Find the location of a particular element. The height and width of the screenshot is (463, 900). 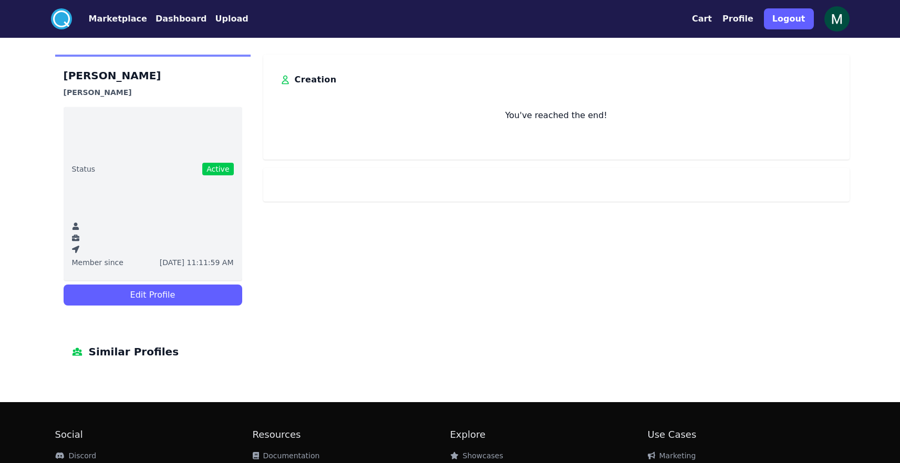

button: Upload is located at coordinates (231, 19).